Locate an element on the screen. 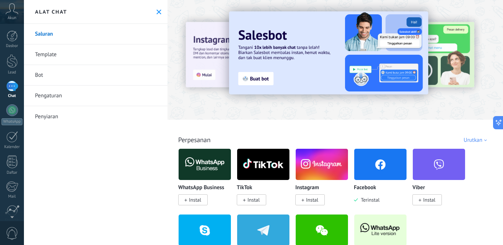 This screenshot has width=503, height=245. h2: Alat chat is located at coordinates (51, 12).